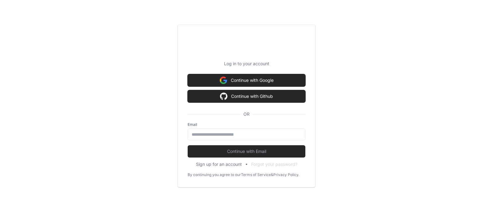 This screenshot has height=212, width=493. What do you see at coordinates (247, 125) in the screenshot?
I see `label: Email` at bounding box center [247, 125].